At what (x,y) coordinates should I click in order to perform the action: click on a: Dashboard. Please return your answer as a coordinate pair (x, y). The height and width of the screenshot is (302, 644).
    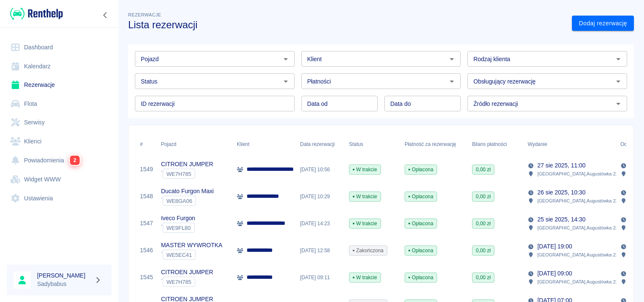
    Looking at the image, I should click on (59, 47).